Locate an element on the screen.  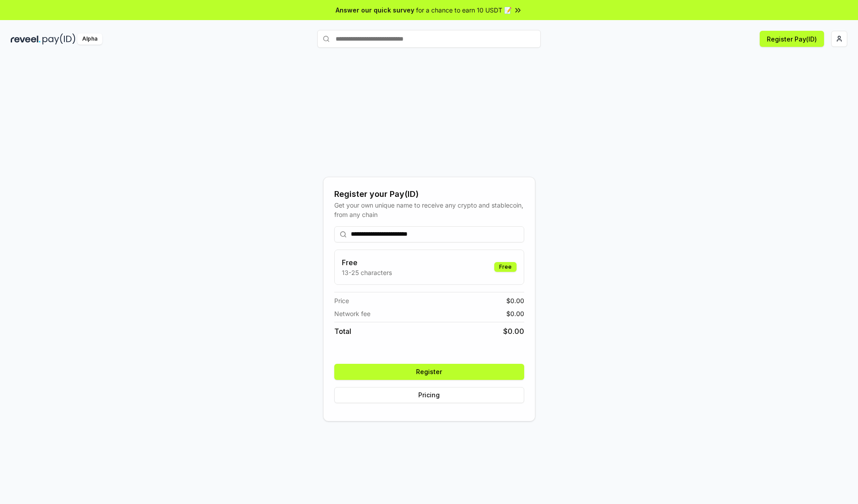
span: Answer our quick survey is located at coordinates (375, 10).